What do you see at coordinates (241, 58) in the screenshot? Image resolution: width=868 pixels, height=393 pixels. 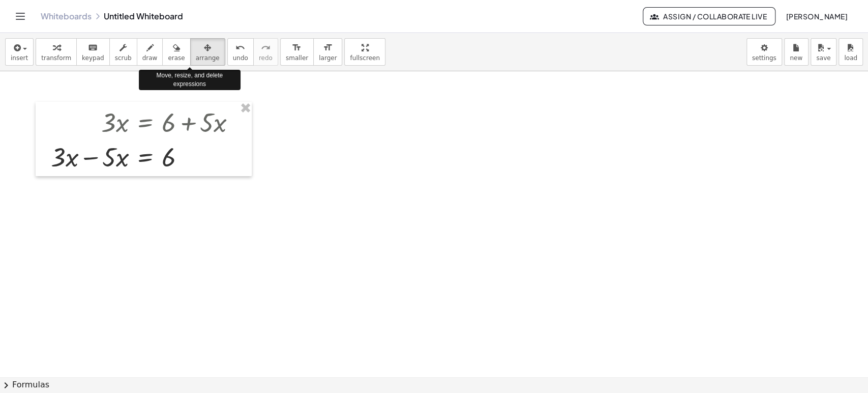 I see `span: undo` at bounding box center [241, 58].